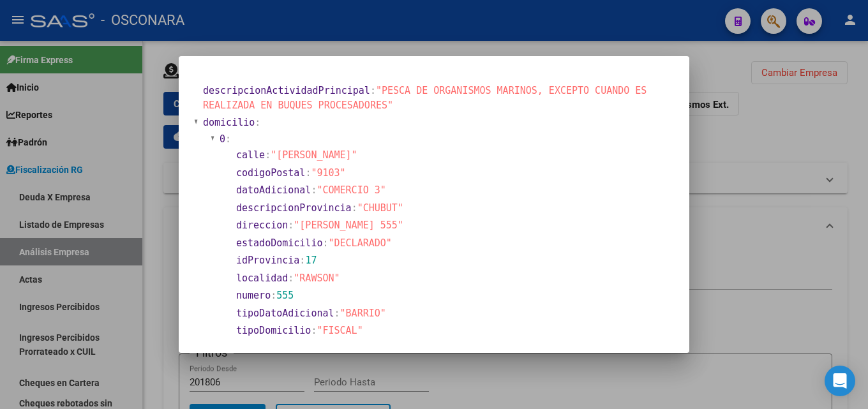 This screenshot has height=409, width=868. Describe the element at coordinates (229, 122) in the screenshot. I see `span: domicilio` at that location.